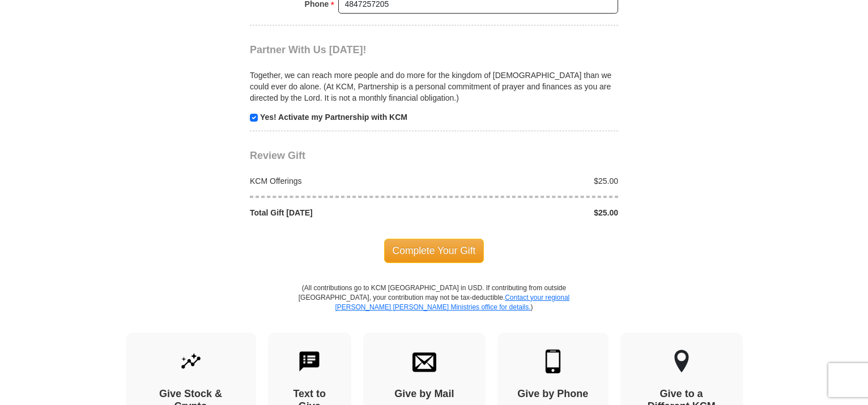 The width and height of the screenshot is (868, 405). What do you see at coordinates (424, 395) in the screenshot?
I see `h4: Give by Mail` at bounding box center [424, 395].